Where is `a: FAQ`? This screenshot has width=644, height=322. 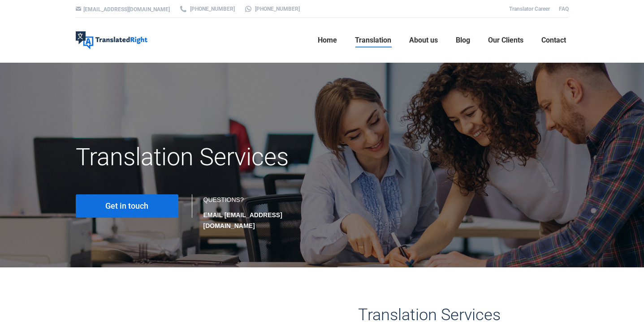 a: FAQ is located at coordinates (564, 9).